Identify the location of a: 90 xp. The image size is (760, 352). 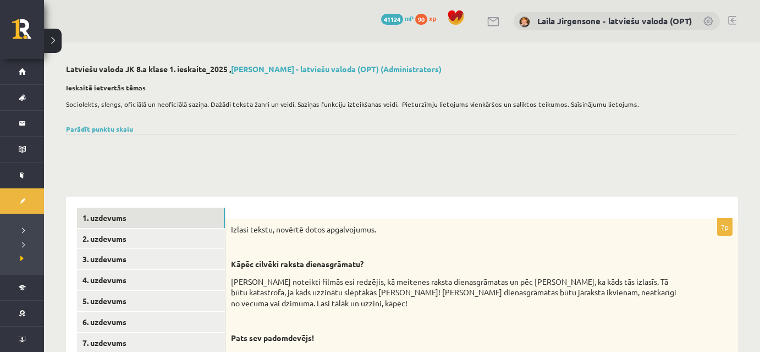
(429, 18).